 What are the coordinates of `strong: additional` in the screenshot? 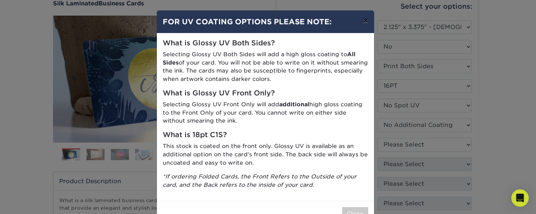 It's located at (294, 104).